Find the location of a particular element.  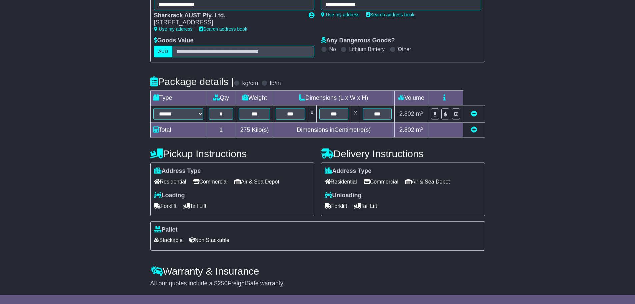

label: No is located at coordinates (333, 49).